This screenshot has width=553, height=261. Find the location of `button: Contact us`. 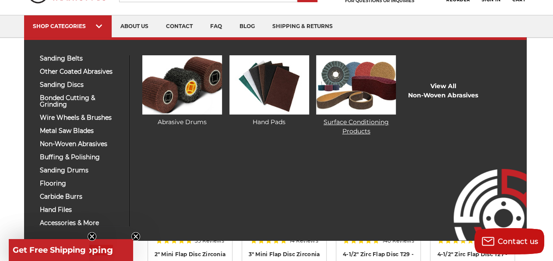

button: Contact us is located at coordinates (509, 241).